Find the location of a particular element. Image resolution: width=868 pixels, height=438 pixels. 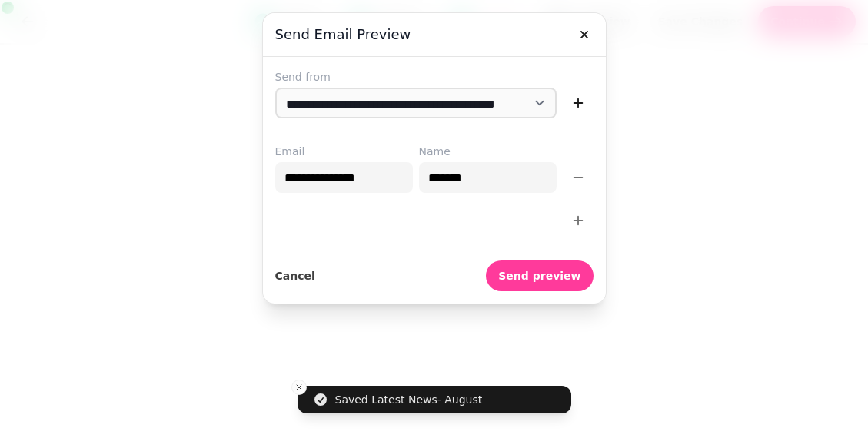

label: Email is located at coordinates (344, 151).